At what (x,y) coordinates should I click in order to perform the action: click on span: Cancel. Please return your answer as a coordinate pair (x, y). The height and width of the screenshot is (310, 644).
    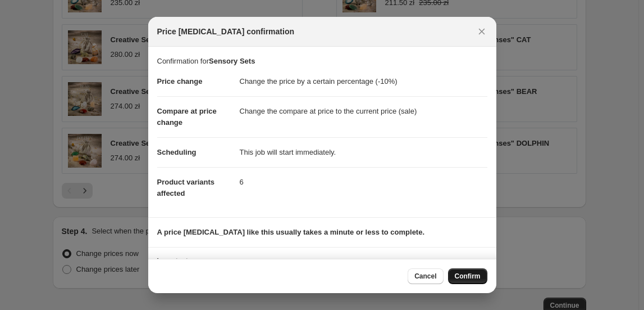
    Looking at the image, I should click on (425, 276).